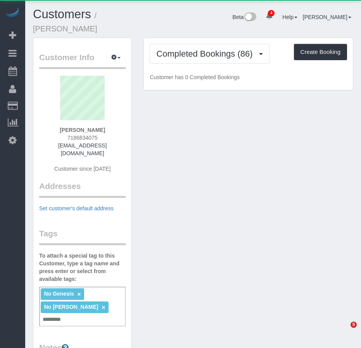  Describe the element at coordinates (83, 138) in the screenshot. I see `span: 7186834075` at that location.